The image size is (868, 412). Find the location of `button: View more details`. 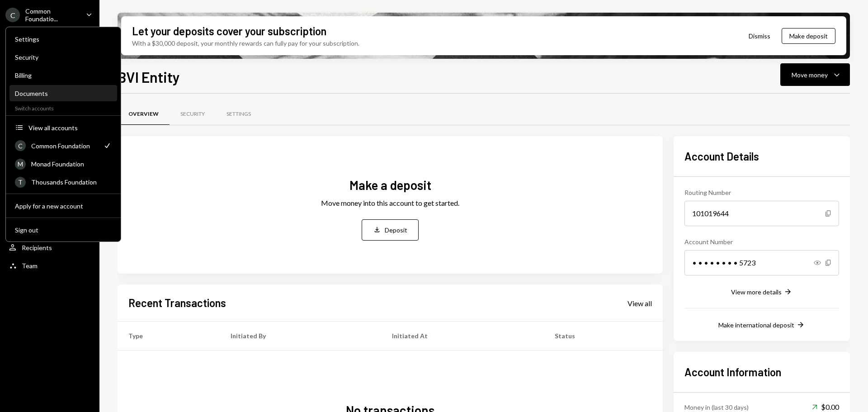

button: View more details is located at coordinates (762, 292).